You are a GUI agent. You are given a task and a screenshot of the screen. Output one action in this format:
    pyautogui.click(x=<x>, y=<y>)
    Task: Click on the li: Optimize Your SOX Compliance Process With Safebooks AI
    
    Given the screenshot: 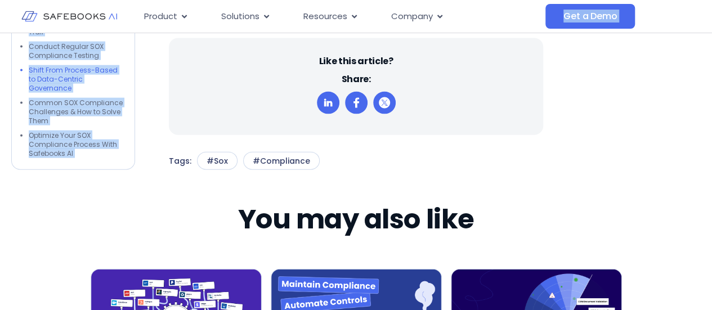 What is the action you would take?
    pyautogui.click(x=76, y=145)
    